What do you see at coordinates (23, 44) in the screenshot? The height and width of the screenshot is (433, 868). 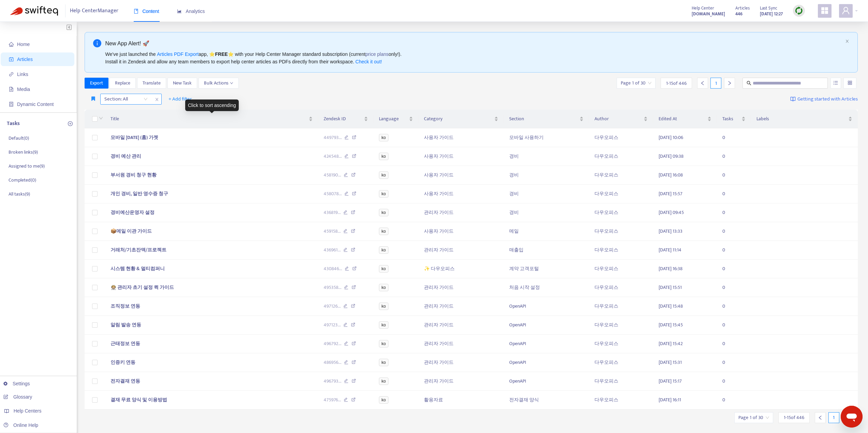 I see `span: Home` at bounding box center [23, 44].